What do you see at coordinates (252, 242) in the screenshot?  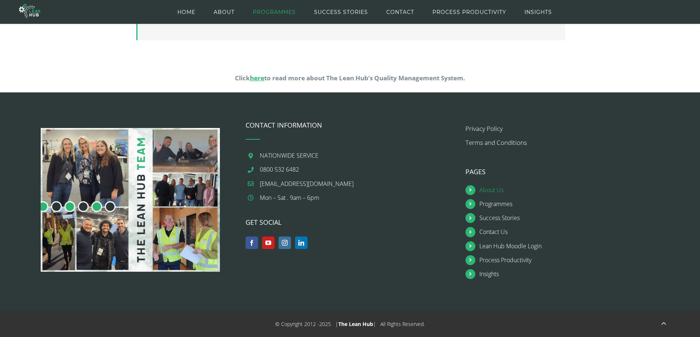 I see `a: Facebook` at bounding box center [252, 242].